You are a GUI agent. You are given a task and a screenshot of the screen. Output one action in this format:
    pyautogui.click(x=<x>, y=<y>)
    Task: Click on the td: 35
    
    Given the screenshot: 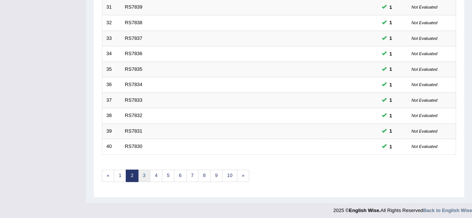 What is the action you would take?
    pyautogui.click(x=112, y=69)
    